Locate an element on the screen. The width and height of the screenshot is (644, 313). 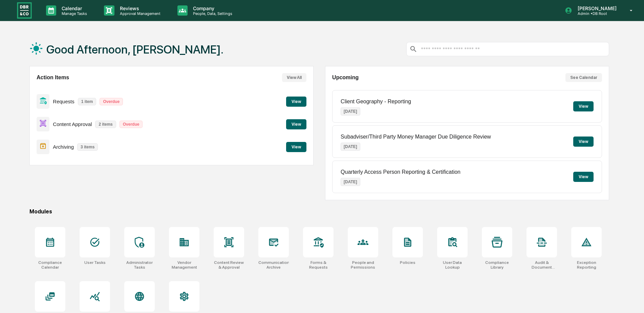
div: User Tasks is located at coordinates (95, 263).